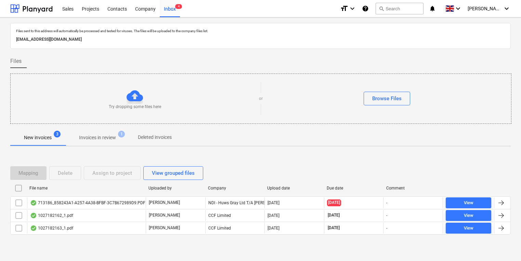  What do you see at coordinates (178, 6) in the screenshot?
I see `span: 4` at bounding box center [178, 6].